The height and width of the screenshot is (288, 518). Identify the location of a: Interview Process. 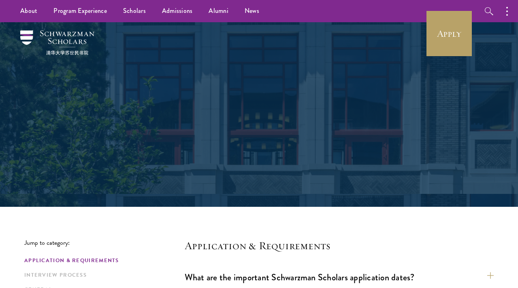
(102, 276).